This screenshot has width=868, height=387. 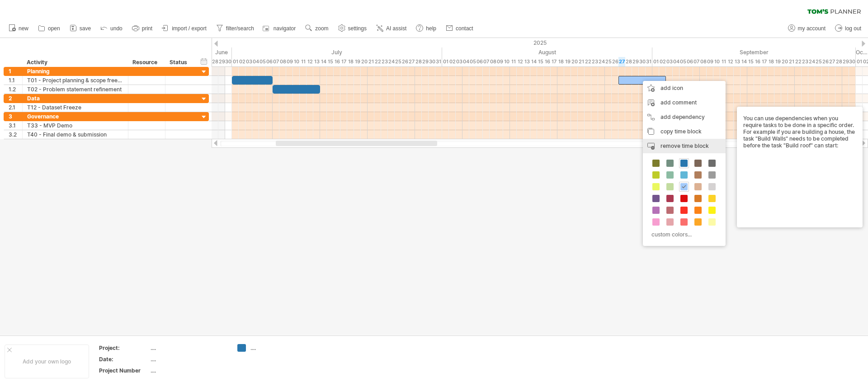 What do you see at coordinates (452, 62) in the screenshot?
I see `div: Saturday, 2 August 2025` at bounding box center [452, 62].